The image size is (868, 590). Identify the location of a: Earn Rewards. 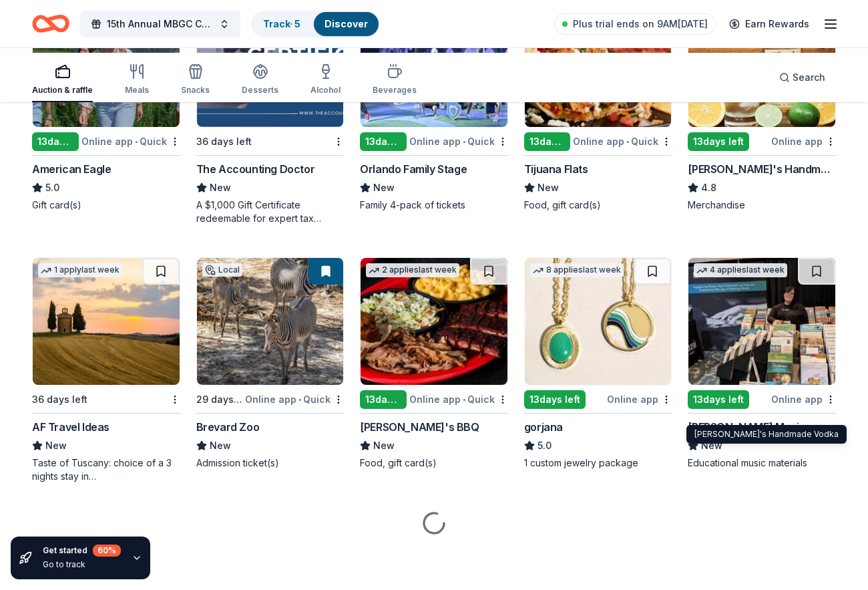
(769, 24).